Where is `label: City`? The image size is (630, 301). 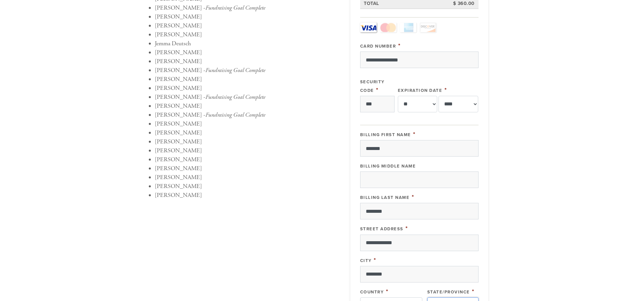
label: City is located at coordinates (366, 261).